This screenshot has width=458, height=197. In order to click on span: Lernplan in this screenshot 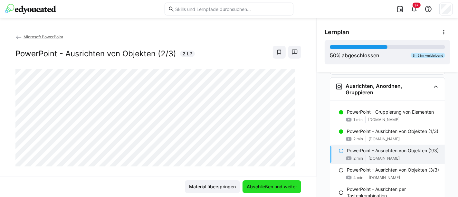, I will do `click(337, 32)`.